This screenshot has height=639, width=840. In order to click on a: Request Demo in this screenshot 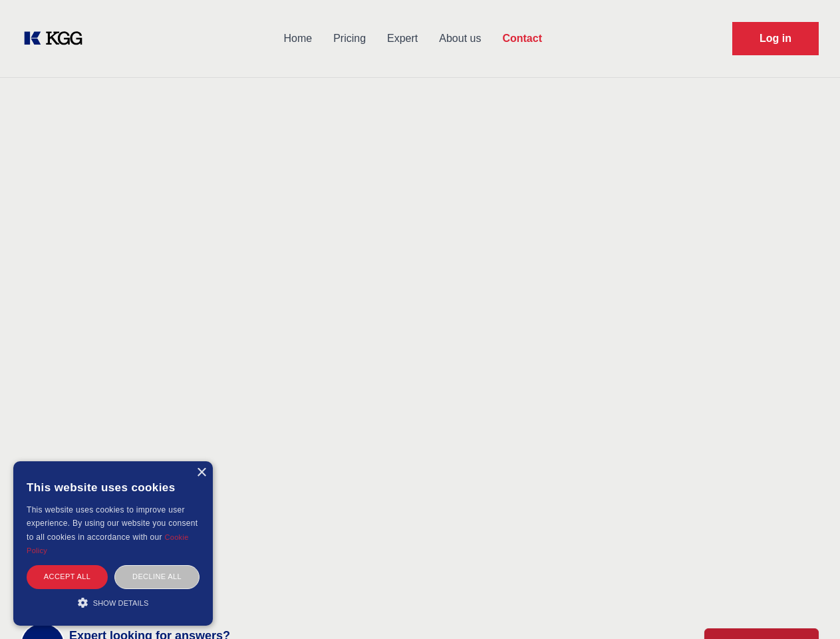, I will do `click(776, 38)`.